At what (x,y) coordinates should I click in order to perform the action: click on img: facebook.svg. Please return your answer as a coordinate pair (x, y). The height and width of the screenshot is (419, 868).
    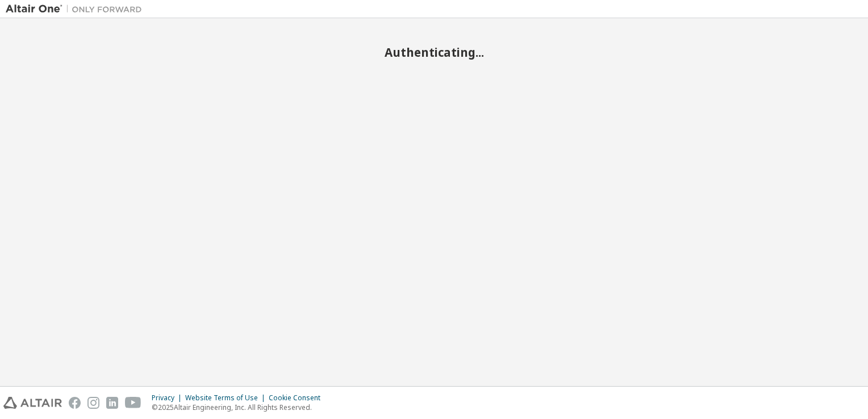
    Looking at the image, I should click on (74, 403).